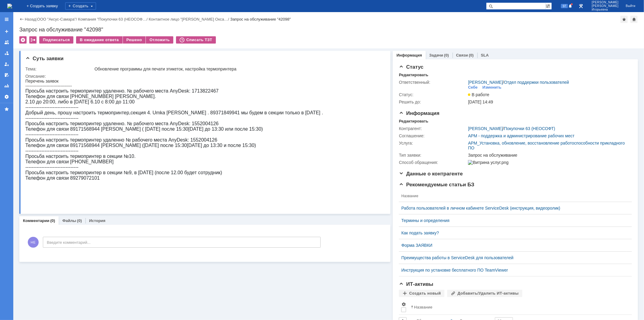  I want to click on div: Способ обращения:, so click(433, 162).